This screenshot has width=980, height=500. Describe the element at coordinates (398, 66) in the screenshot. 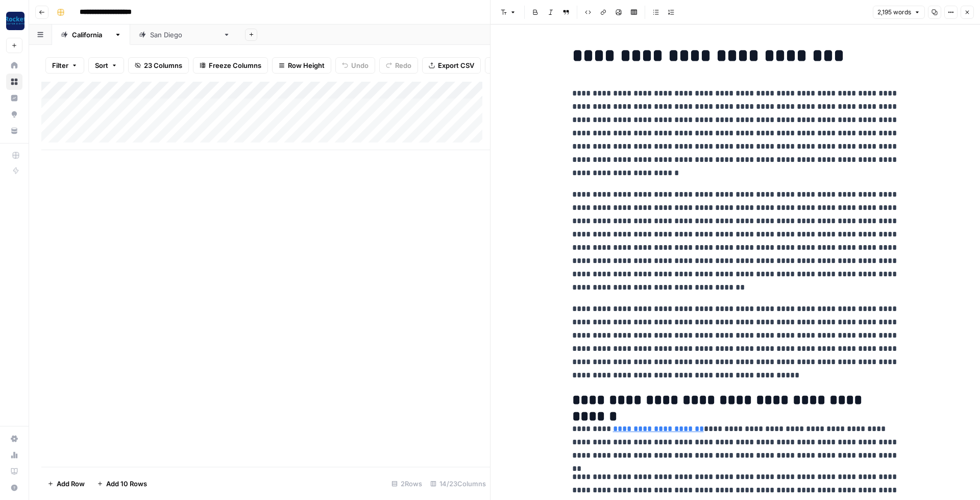

I see `button: Redo` at that location.